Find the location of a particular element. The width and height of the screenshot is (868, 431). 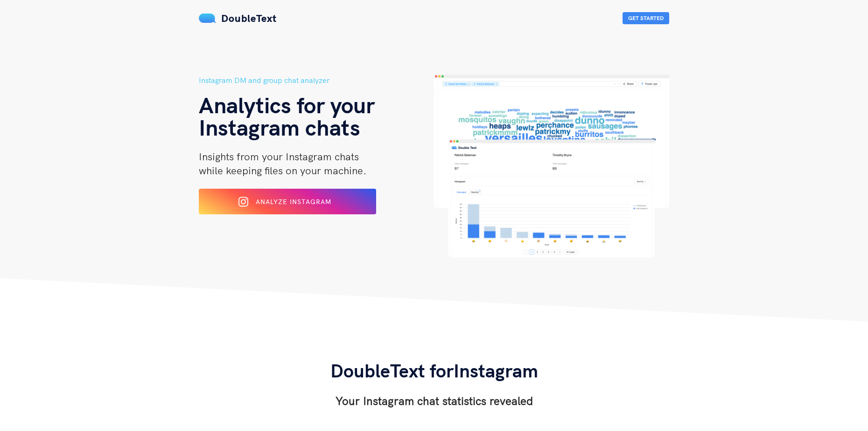

span: Analytics for your is located at coordinates (287, 105).